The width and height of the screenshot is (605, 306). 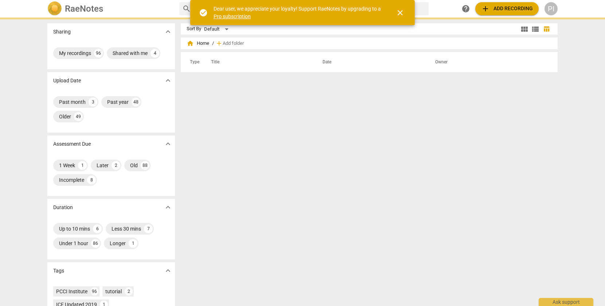 I want to click on div: Sort By, so click(x=194, y=29).